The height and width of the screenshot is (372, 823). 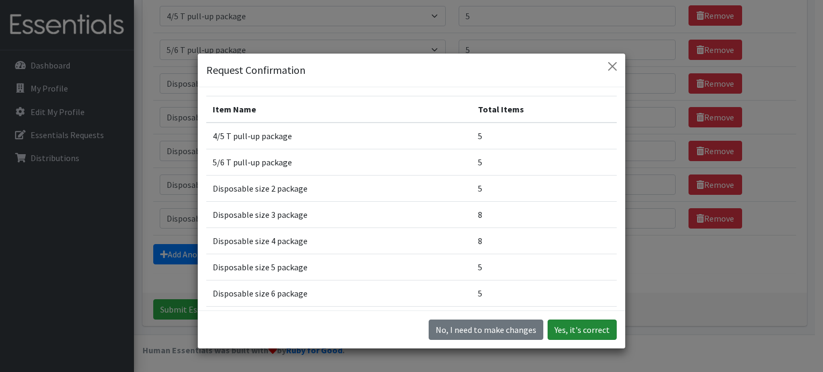 What do you see at coordinates (338, 215) in the screenshot?
I see `td: Disposable size 3 package` at bounding box center [338, 215].